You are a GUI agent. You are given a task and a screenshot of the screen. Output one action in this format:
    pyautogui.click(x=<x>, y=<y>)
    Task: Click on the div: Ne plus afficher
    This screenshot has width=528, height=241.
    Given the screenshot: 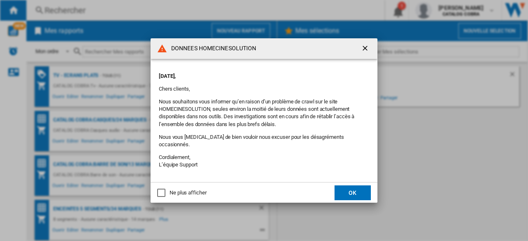 What is the action you would take?
    pyautogui.click(x=188, y=193)
    